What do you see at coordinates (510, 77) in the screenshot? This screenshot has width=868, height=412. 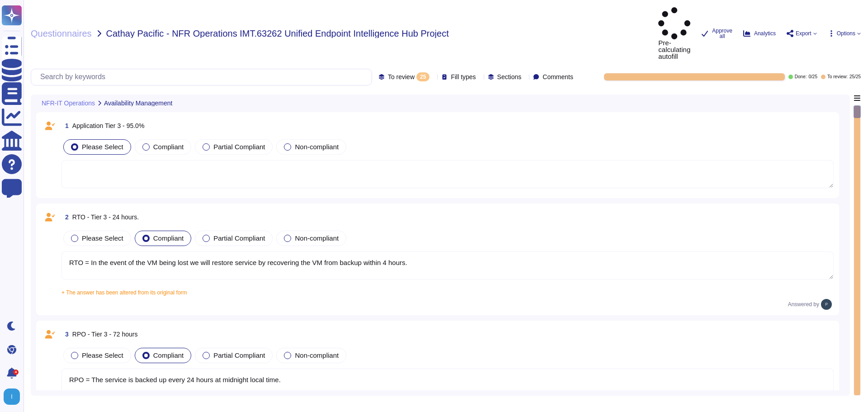 I see `span: Sections` at bounding box center [510, 77].